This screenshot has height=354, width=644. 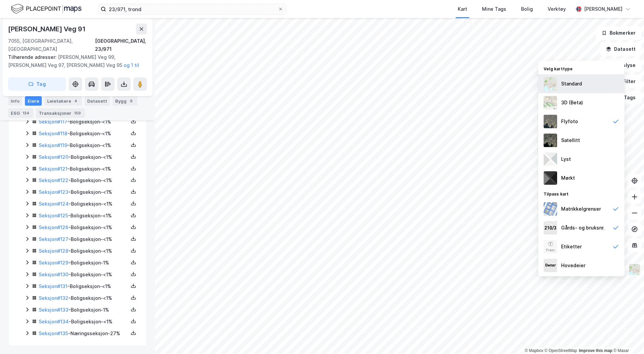 What do you see at coordinates (37, 84) in the screenshot?
I see `button: Tag` at bounding box center [37, 84].